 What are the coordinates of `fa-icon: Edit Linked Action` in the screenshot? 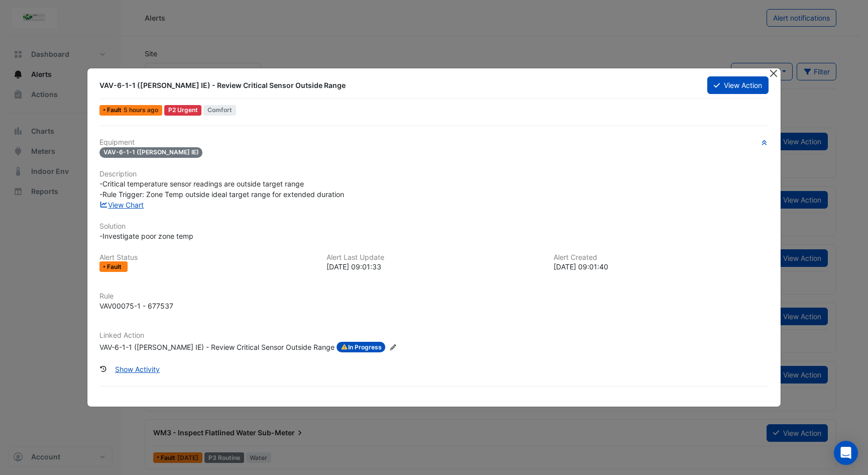 It's located at (393, 347).